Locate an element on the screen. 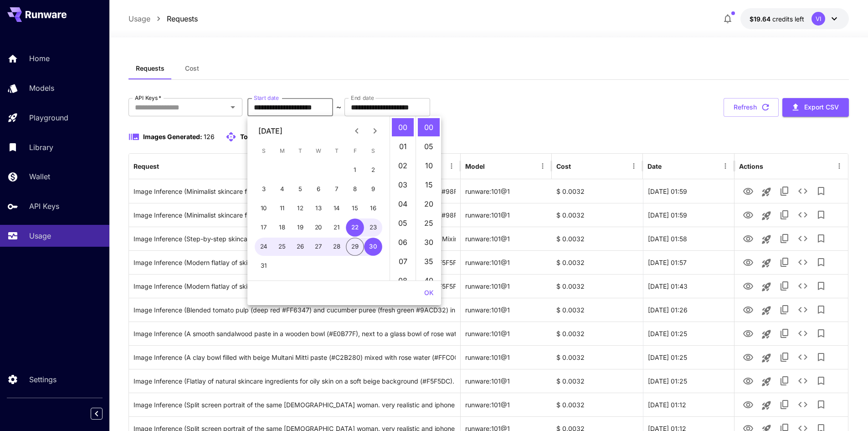  button: 17 is located at coordinates (264, 227).